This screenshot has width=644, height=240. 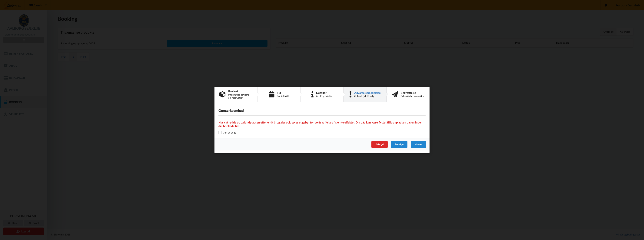 What do you see at coordinates (227, 132) in the screenshot?
I see `label: Jeg er enig` at bounding box center [227, 132].